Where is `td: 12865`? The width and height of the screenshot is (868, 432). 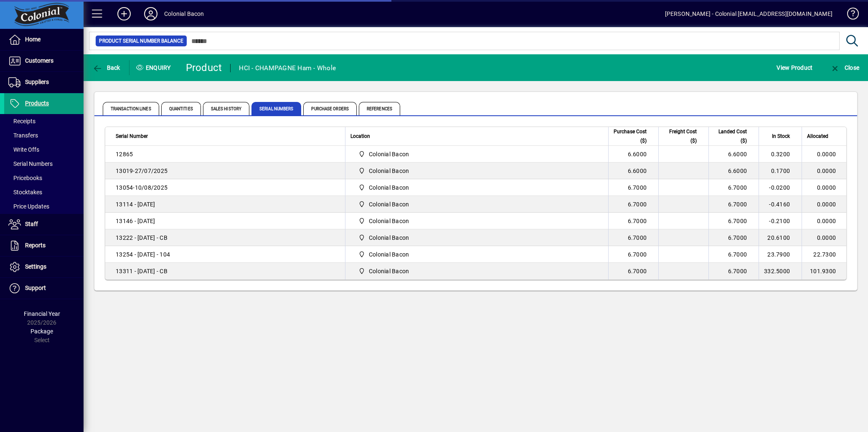
td: 12865 is located at coordinates (225, 154).